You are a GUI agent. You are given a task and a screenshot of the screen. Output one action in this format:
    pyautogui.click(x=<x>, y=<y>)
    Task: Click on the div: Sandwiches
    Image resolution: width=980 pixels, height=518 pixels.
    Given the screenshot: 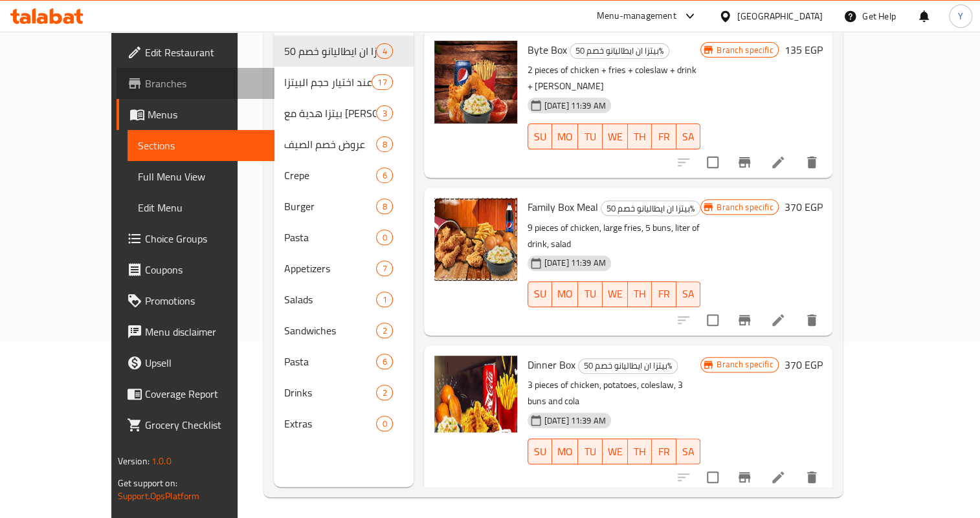 What is the action you would take?
    pyautogui.click(x=330, y=331)
    